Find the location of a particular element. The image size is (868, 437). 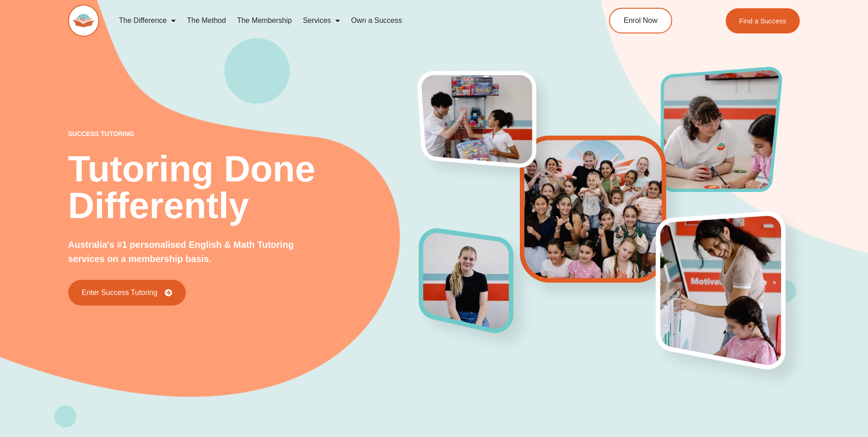

p: Australia's #1 personalised English & Math Tutoring services on a membership basis. is located at coordinates (196, 252).